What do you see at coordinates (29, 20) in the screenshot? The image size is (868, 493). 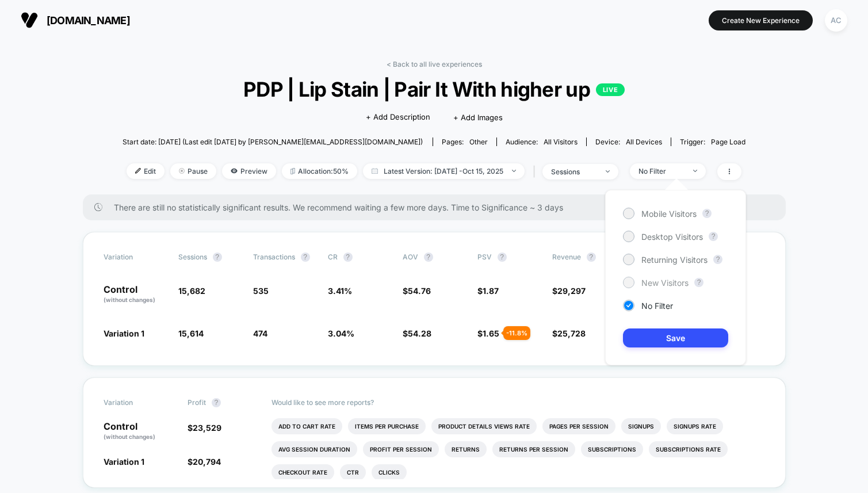 I see `img: Visually logo` at bounding box center [29, 20].